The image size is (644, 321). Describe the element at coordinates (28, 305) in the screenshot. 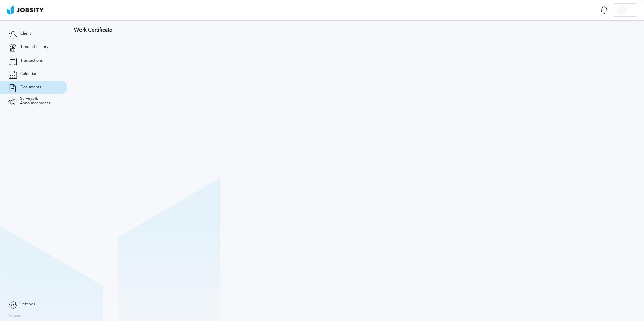

I see `span: Settings` at that location.